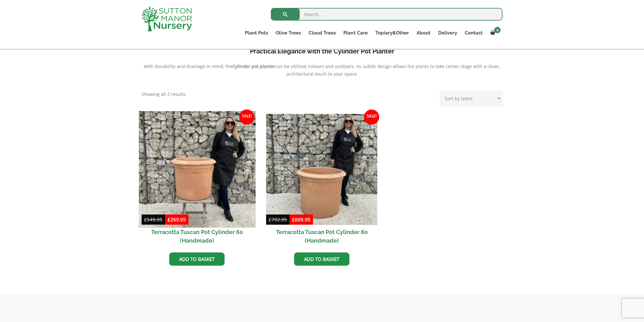 This screenshot has width=644, height=322. Describe the element at coordinates (278, 220) in the screenshot. I see `bdi: 792.95` at that location.